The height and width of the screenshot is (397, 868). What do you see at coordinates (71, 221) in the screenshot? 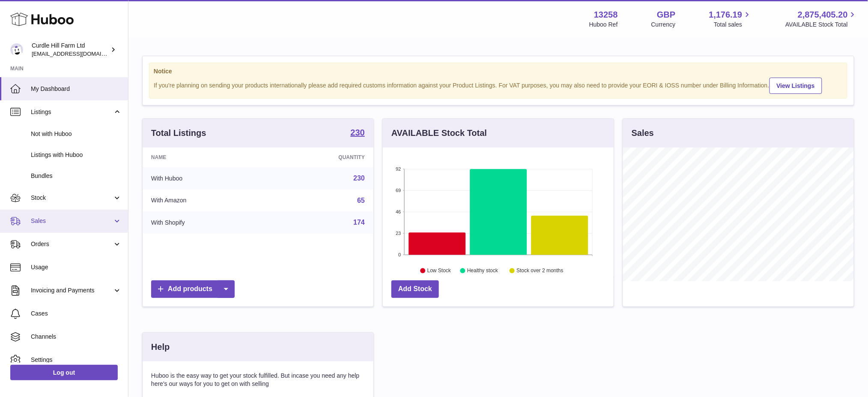
I see `span: Sales` at bounding box center [71, 221].